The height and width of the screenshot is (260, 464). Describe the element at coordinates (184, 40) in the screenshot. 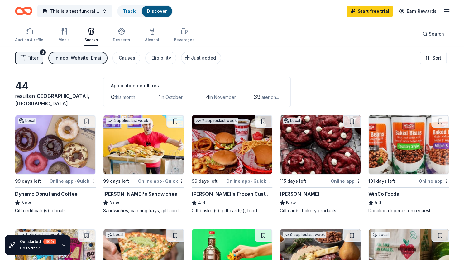

I see `div: Beverages` at that location.